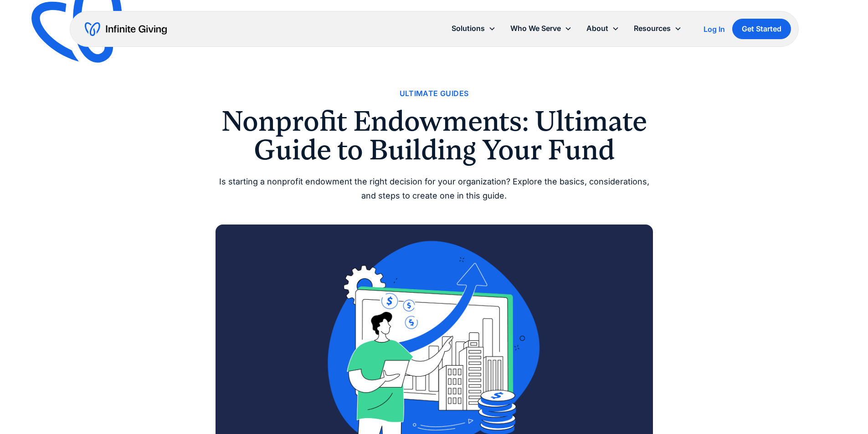  Describe the element at coordinates (714, 29) in the screenshot. I see `div: Log In` at that location.